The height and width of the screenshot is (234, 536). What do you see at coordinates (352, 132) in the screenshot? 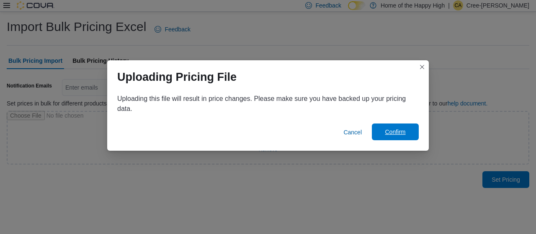
I see `span: Cancel` at bounding box center [352, 132].